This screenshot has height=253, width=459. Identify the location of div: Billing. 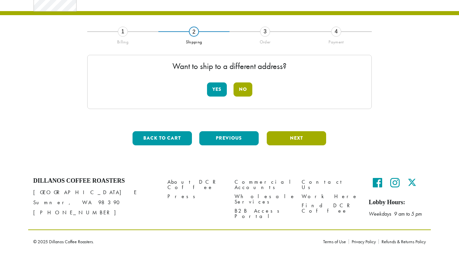
(123, 41).